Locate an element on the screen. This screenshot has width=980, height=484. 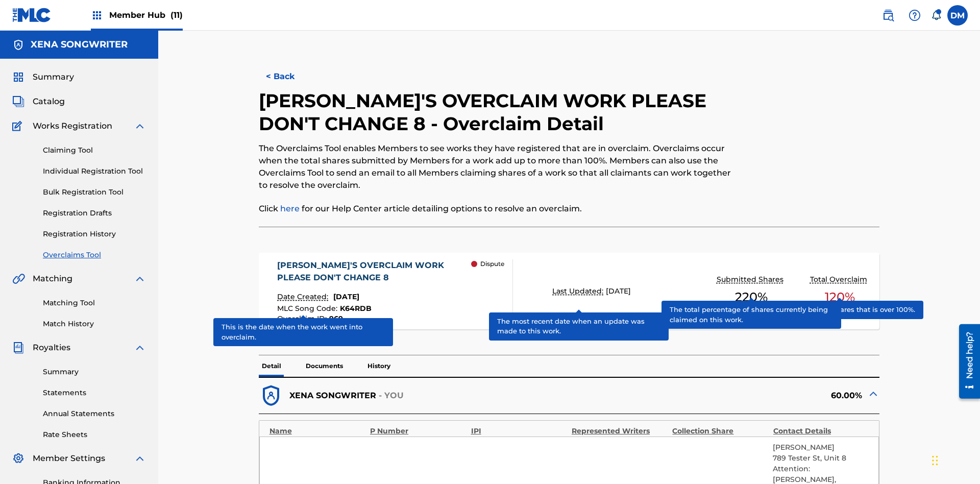
span: Member Hub is located at coordinates (146, 15).